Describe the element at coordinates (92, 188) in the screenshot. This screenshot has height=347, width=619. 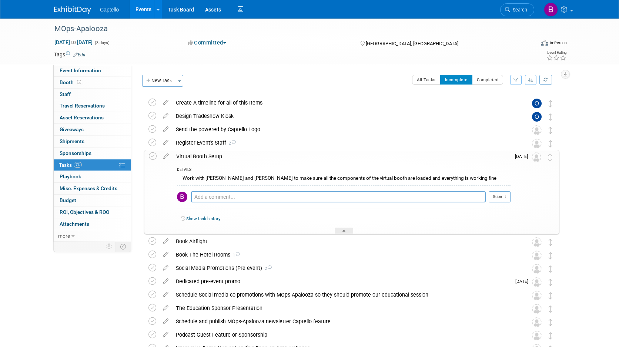
I see `a: Misc. Expenses & Credits` at that location.